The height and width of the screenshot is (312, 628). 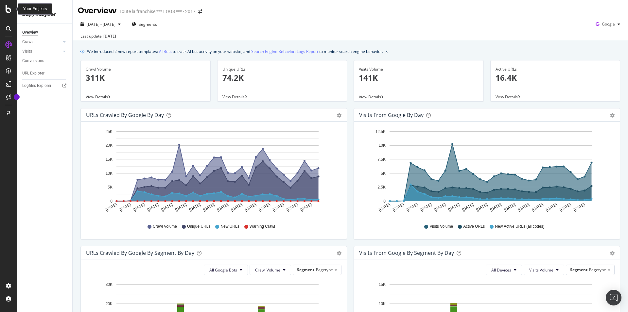 I want to click on span: Segment, so click(x=578, y=270).